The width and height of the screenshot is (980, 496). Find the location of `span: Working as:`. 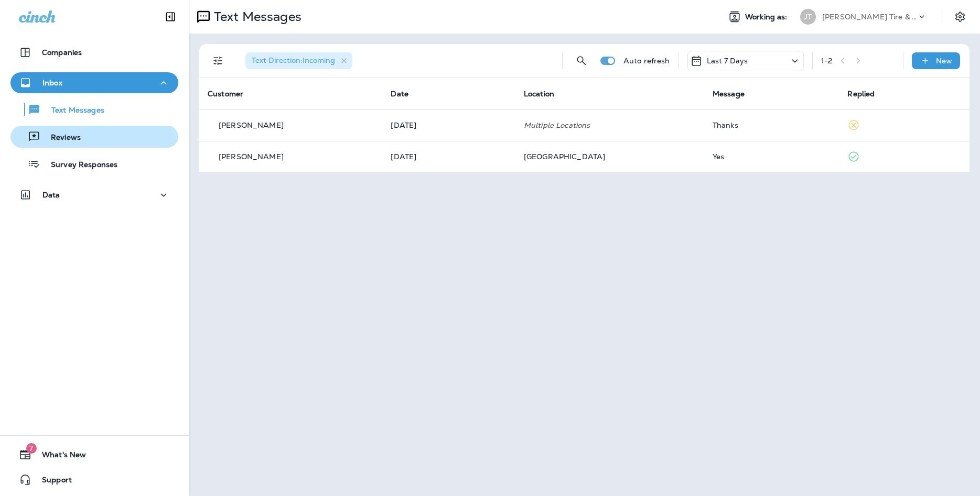

span: Working as: is located at coordinates (767, 17).